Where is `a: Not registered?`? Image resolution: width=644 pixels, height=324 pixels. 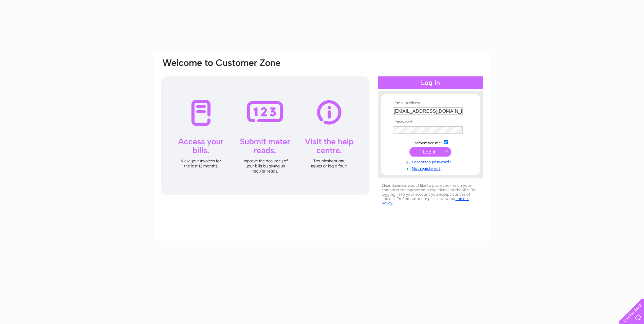 a: Not registered? is located at coordinates (431, 168).